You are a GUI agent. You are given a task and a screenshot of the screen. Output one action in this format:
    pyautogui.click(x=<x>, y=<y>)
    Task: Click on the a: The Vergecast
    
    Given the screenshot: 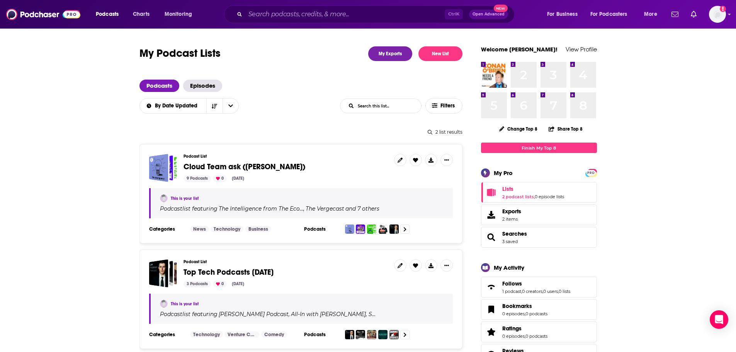 What is the action you would take?
    pyautogui.click(x=324, y=209)
    